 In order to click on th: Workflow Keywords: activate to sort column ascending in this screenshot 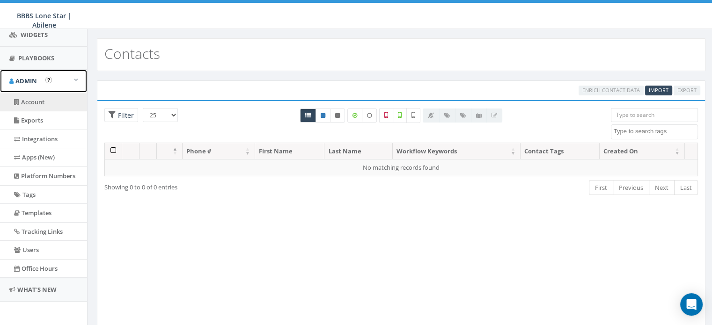, I will do `click(457, 151)`.